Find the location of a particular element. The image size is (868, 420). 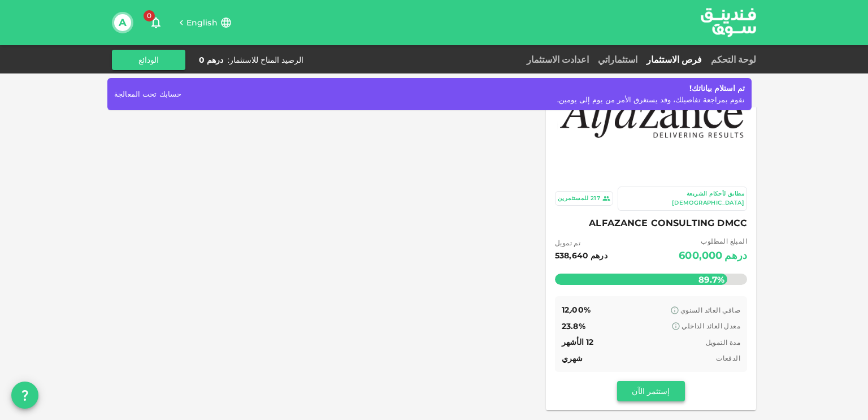

span: English is located at coordinates (202, 23).